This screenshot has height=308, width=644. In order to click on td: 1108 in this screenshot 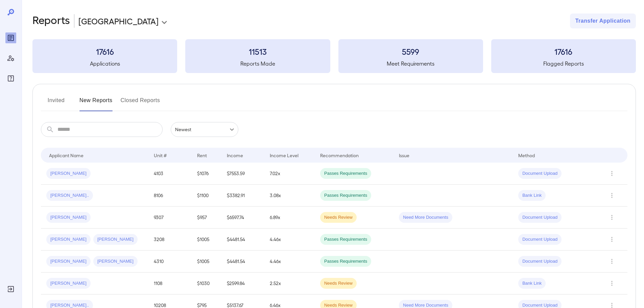, I will do `click(170, 283)`.